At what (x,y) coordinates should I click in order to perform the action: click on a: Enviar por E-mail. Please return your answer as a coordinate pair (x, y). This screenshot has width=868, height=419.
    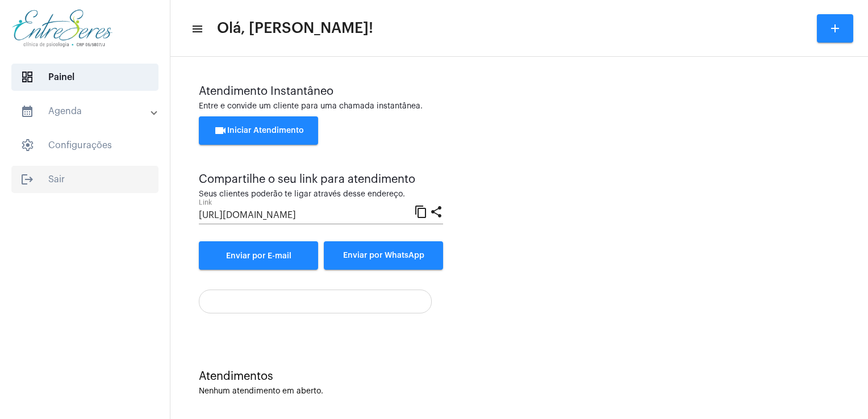
    Looking at the image, I should click on (259, 255).